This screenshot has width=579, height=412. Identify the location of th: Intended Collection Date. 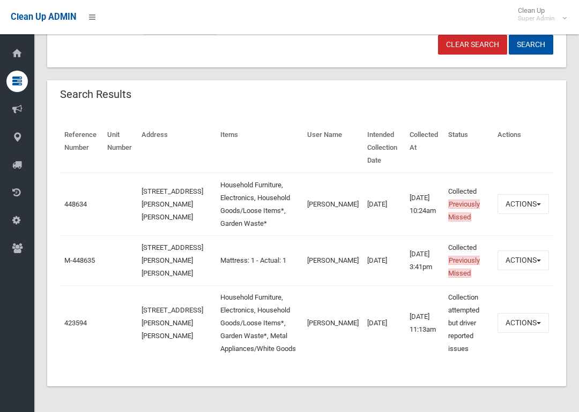
(384, 148).